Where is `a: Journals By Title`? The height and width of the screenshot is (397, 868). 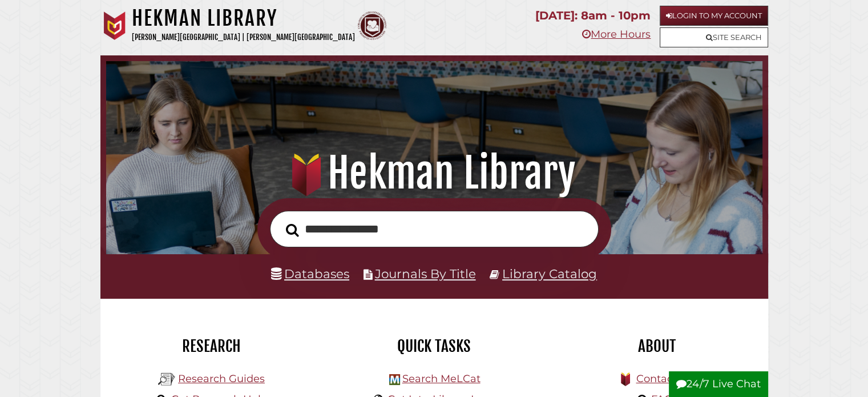
a: Journals By Title is located at coordinates (425, 274).